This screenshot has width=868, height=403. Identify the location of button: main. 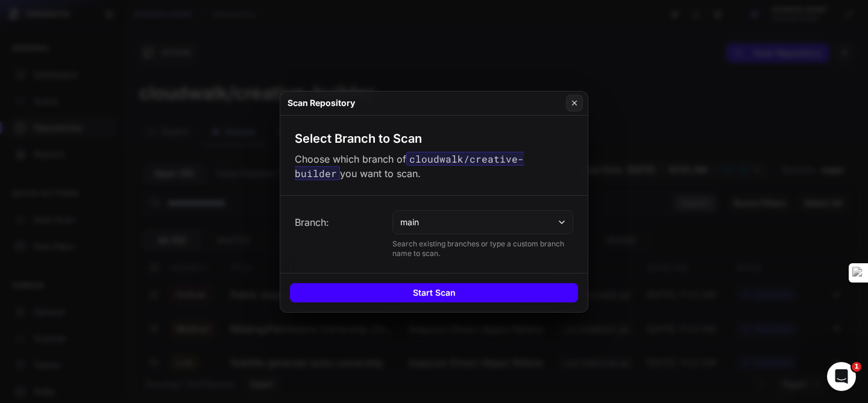
(483, 223).